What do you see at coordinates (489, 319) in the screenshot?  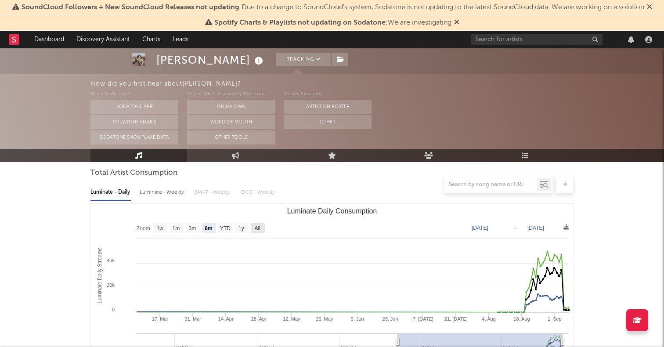 I see `text: 4. Aug` at bounding box center [489, 319].